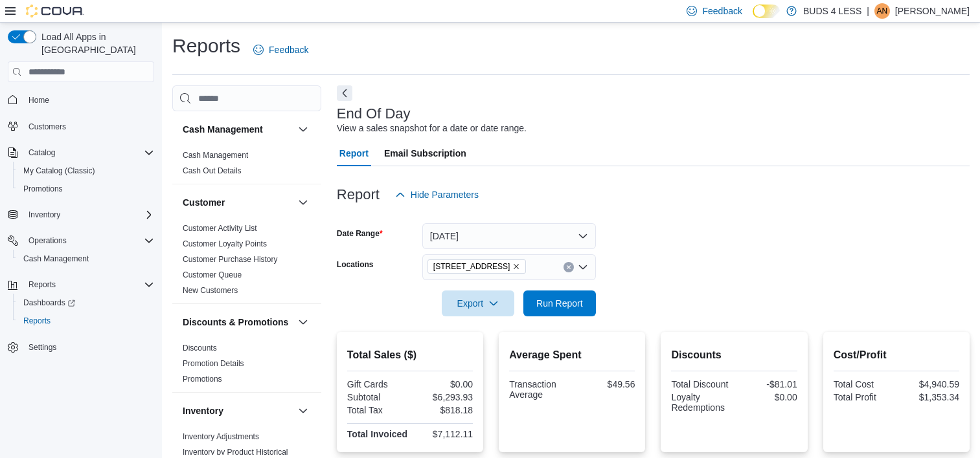 This screenshot has width=980, height=458. Describe the element at coordinates (437, 195) in the screenshot. I see `button: Hide Parameters` at that location.